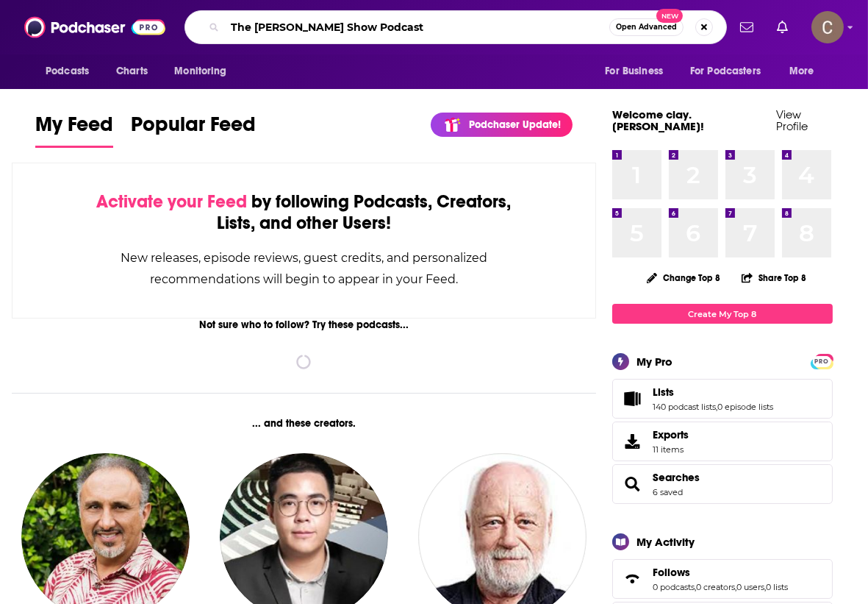 The image size is (868, 604). What do you see at coordinates (774, 278) in the screenshot?
I see `button: Share Top 8` at bounding box center [774, 278].